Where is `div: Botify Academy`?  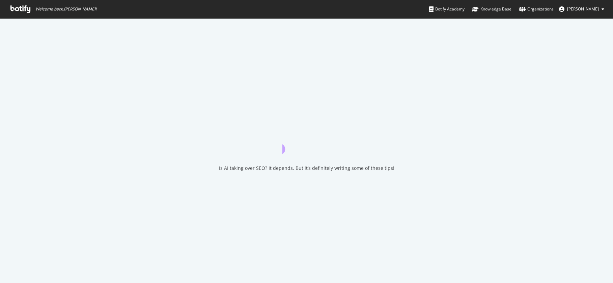 div: Botify Academy is located at coordinates (447, 9).